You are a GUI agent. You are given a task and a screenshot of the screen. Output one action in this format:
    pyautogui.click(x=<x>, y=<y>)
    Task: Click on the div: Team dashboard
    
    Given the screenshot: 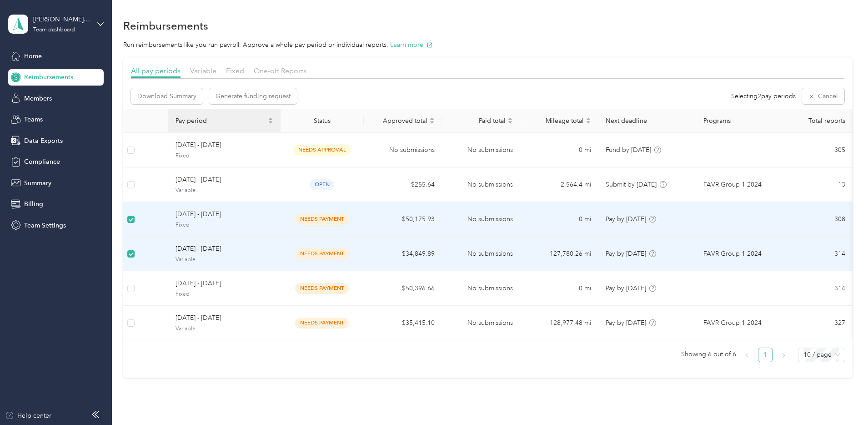 What is the action you would take?
    pyautogui.click(x=54, y=30)
    